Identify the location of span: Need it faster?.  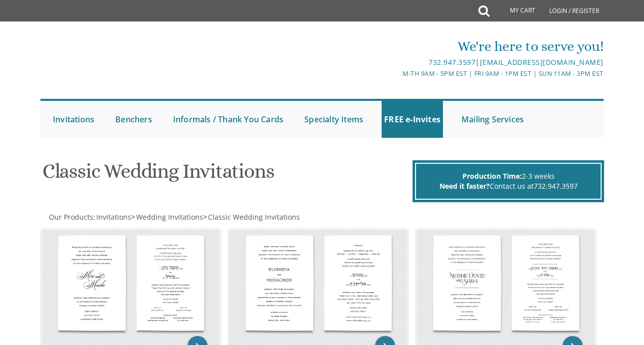
(465, 186).